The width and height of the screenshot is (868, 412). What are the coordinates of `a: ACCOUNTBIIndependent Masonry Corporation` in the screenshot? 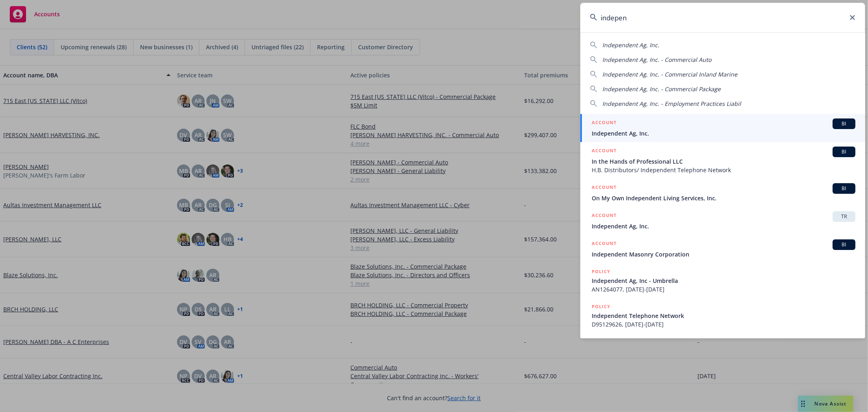 It's located at (722, 249).